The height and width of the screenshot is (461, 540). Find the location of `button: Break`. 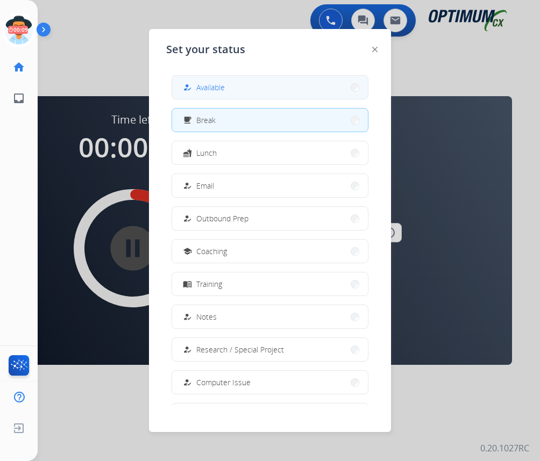

button: Break is located at coordinates (270, 120).